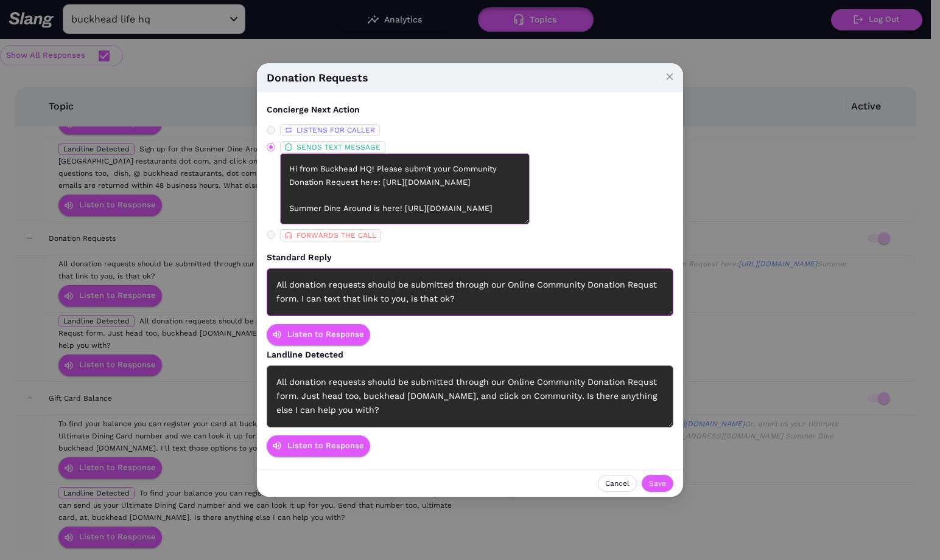 This screenshot has height=560, width=940. Describe the element at coordinates (470, 292) in the screenshot. I see `div: All donation requests should be submitted through our Online Community Donation Requst form. I ca...` at that location.